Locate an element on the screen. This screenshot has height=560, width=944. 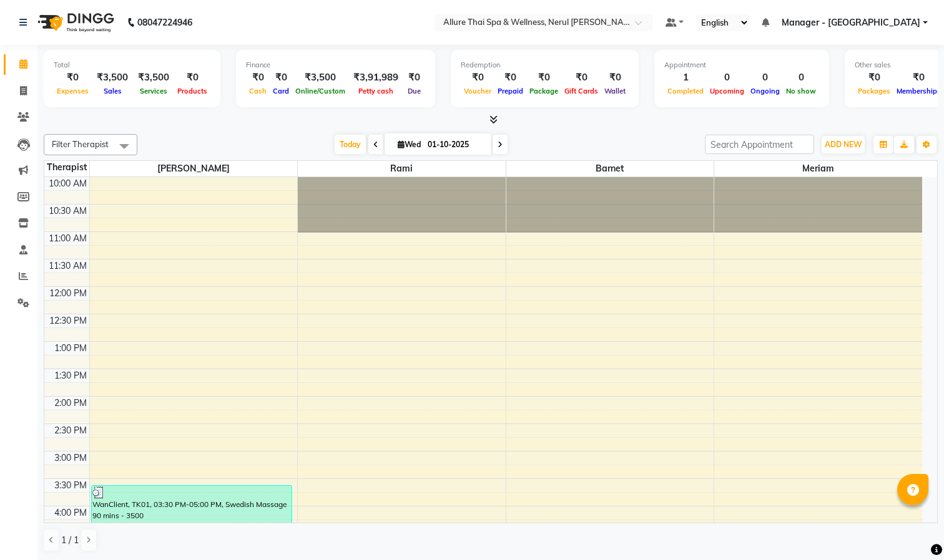
input: 2025-10-01 is located at coordinates (455, 145).